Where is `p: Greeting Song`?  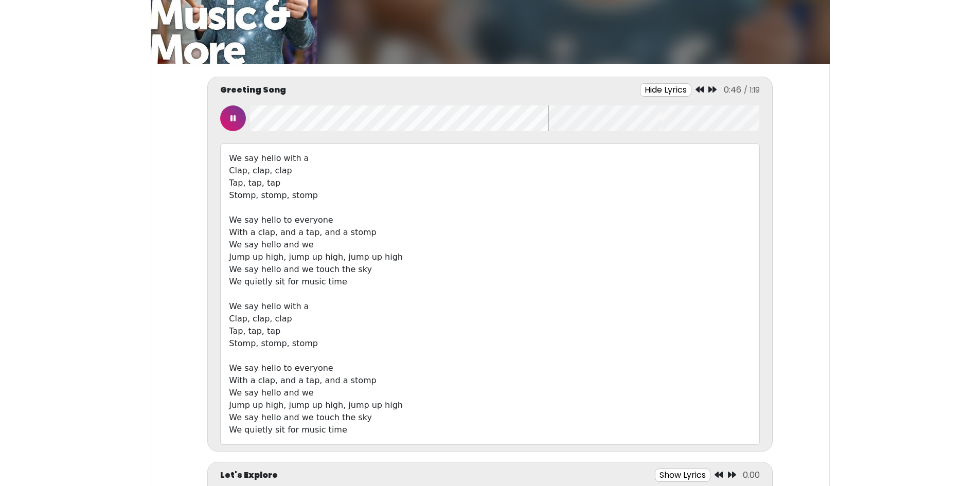
p: Greeting Song is located at coordinates (253, 90).